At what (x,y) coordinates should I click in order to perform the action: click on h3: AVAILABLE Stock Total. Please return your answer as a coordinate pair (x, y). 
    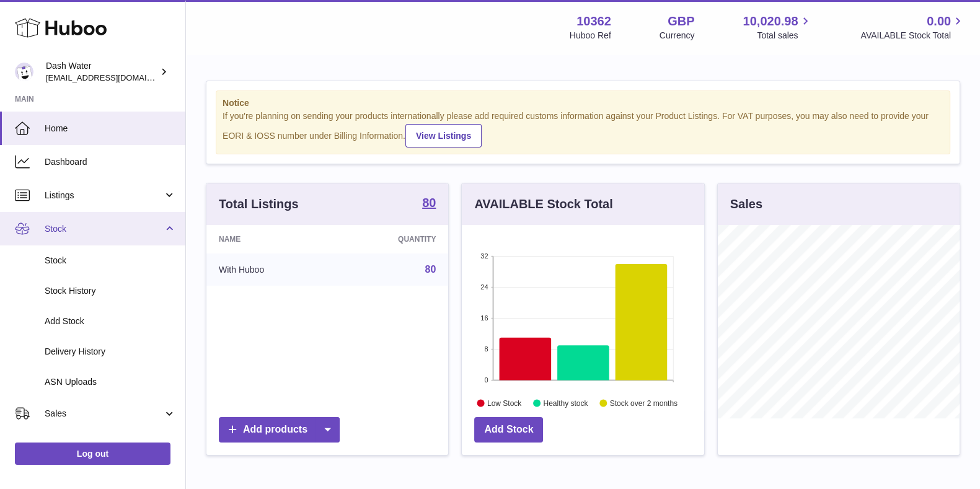
    Looking at the image, I should click on (543, 204).